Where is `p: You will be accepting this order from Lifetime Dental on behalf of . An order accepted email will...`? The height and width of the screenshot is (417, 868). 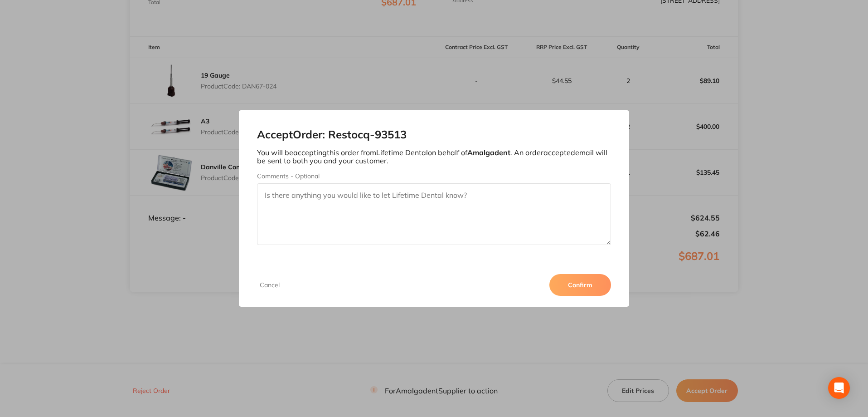
p: You will be accepting this order from Lifetime Dental on behalf of . An order accepted email will... is located at coordinates (434, 156).